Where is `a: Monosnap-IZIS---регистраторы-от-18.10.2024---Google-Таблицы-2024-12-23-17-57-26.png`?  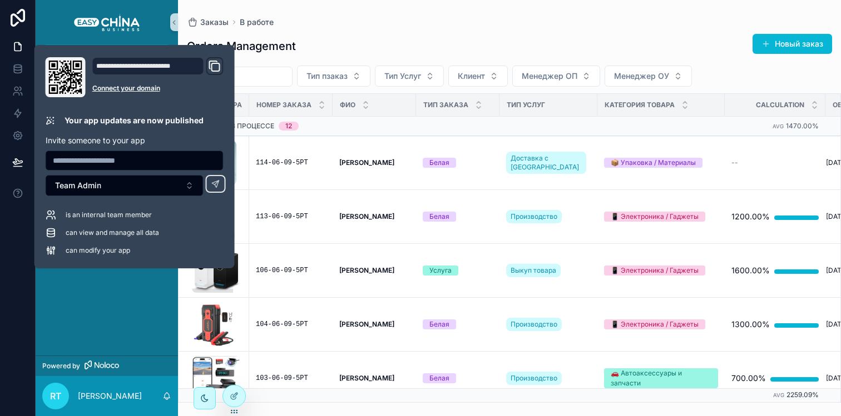
a: Monosnap-IZIS---регистраторы-от-18.10.2024---Google-Таблицы-2024-12-23-17-57-26.png is located at coordinates (217, 379).